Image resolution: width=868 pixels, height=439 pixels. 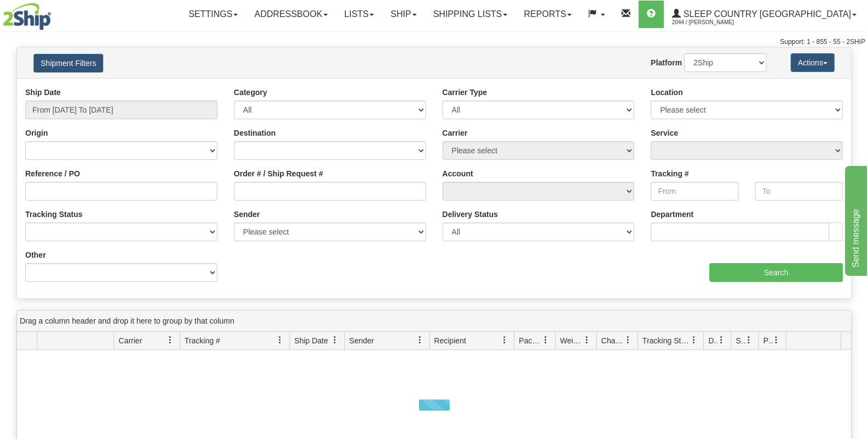 What do you see at coordinates (777, 340) in the screenshot?
I see `a: Pickup Status filter column settings` at bounding box center [777, 340].